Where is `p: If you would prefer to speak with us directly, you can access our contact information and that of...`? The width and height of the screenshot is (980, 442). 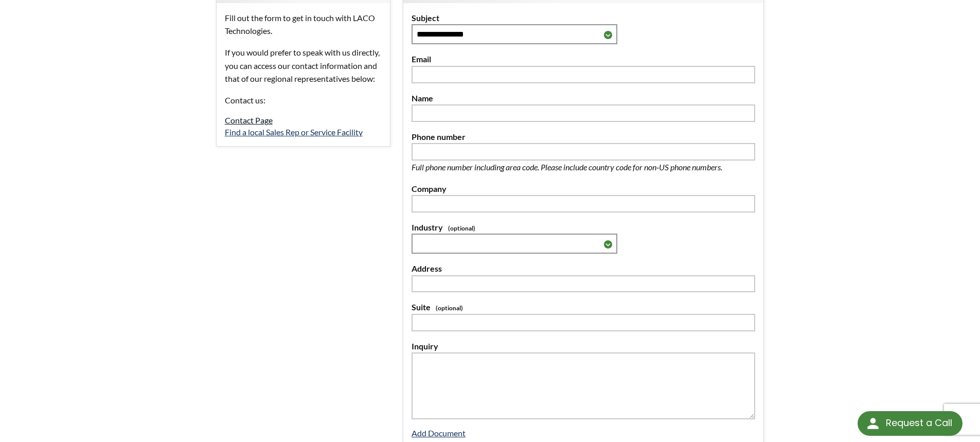
p: If you would prefer to speak with us directly, you can access our contact information and that of... is located at coordinates (303, 66).